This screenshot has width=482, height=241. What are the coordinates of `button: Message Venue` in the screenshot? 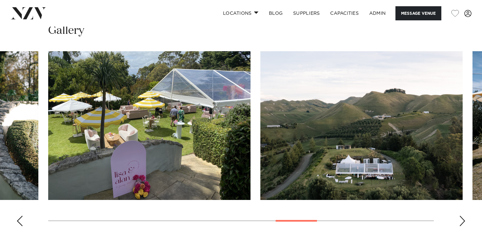 It's located at (419, 13).